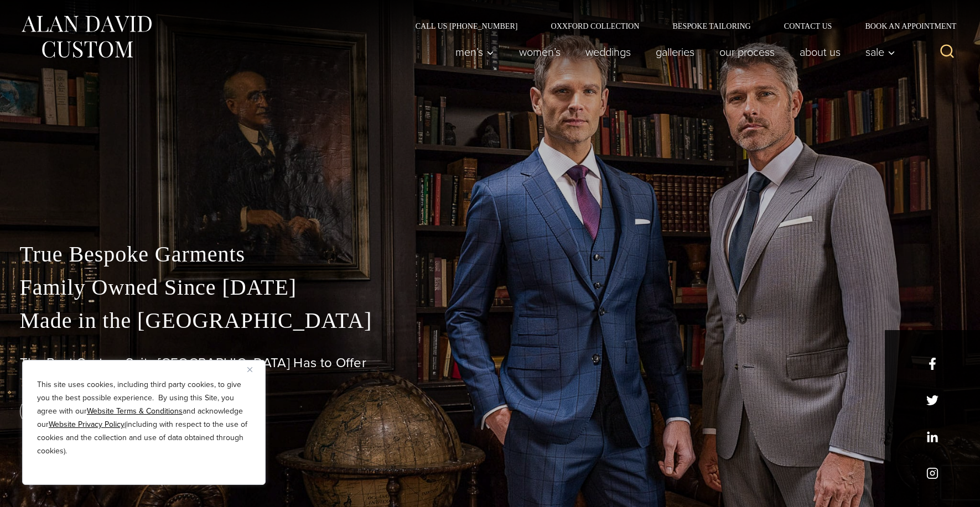 The width and height of the screenshot is (980, 507). I want to click on span: Sale, so click(880, 52).